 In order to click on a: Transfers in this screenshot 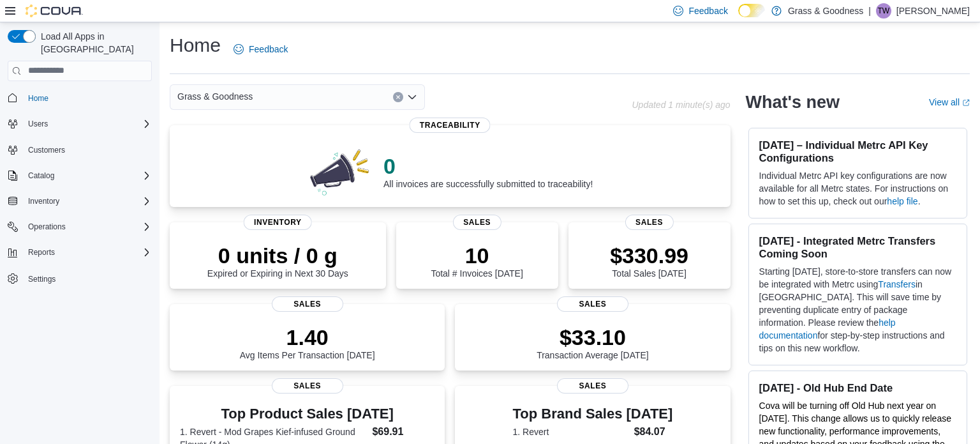, I will do `click(897, 284)`.